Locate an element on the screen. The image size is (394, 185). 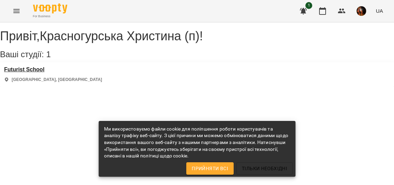
img: 6e701af36e5fc41b3ad9d440b096a59c.jpg is located at coordinates (362, 11).